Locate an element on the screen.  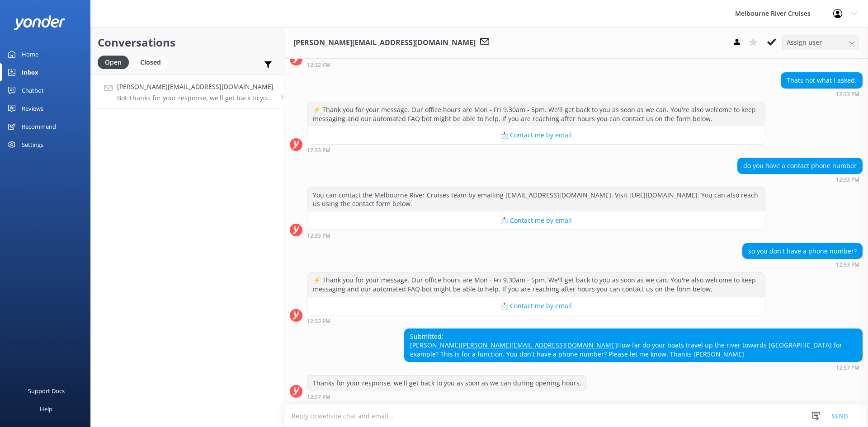
img: yonder-white-logo.png is located at coordinates (39, 23).